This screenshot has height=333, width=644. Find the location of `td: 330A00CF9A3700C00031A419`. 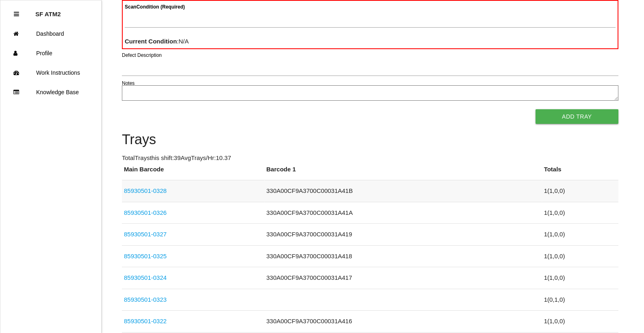

td: 330A00CF9A3700C00031A419 is located at coordinates (403, 235).